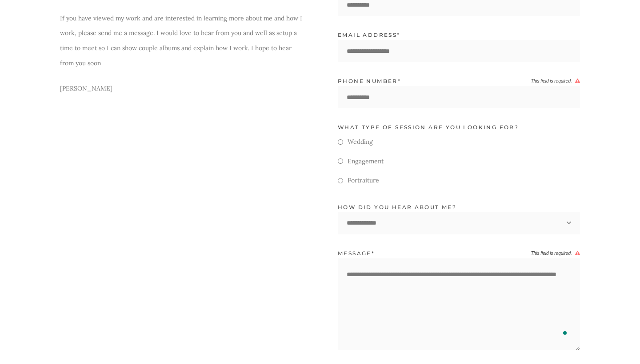  What do you see at coordinates (428, 128) in the screenshot?
I see `label: What type of session are you looking for?` at bounding box center [428, 128].